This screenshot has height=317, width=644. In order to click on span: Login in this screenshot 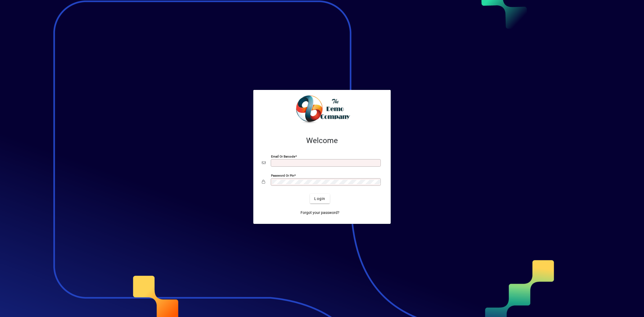, I will do `click(319, 199)`.